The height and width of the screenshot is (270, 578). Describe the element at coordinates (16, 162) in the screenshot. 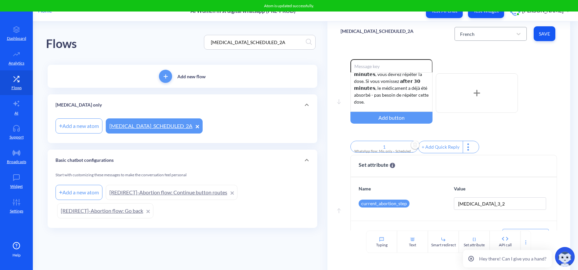

I see `p: Broadcasts` at that location.